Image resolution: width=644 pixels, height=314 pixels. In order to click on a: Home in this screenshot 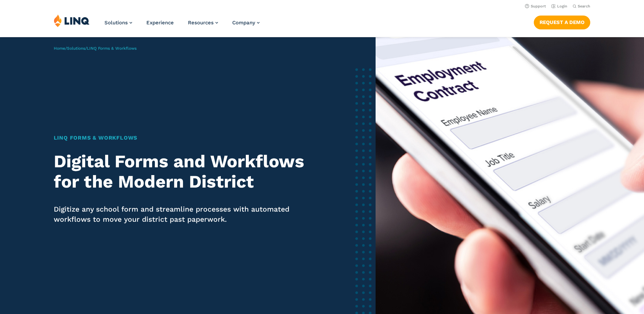, I will do `click(59, 48)`.